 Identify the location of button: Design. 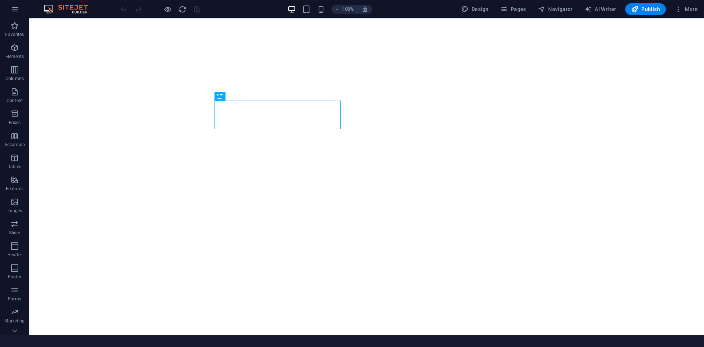
(475, 9).